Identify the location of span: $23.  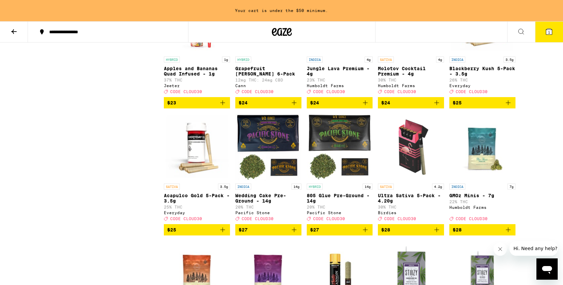
(172, 103).